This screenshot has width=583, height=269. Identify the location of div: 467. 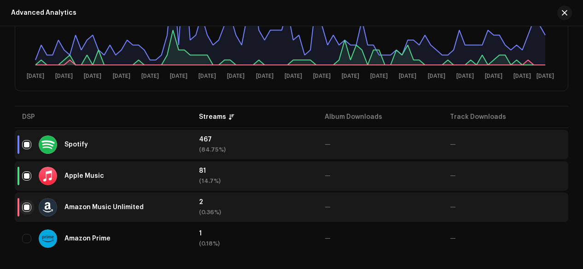
(254, 140).